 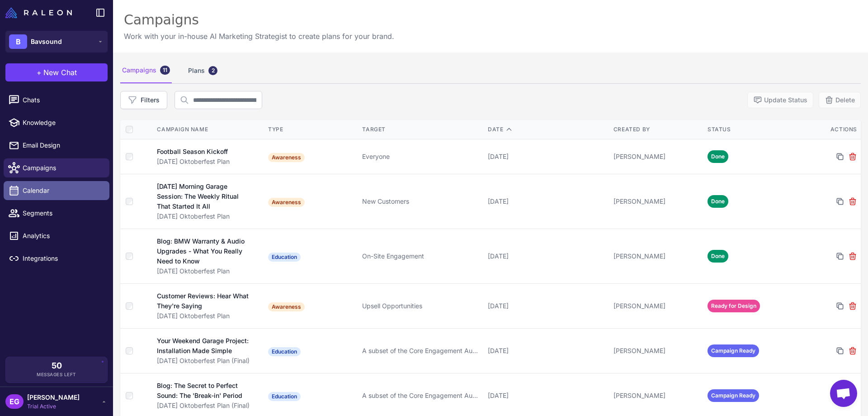 What do you see at coordinates (62, 190) in the screenshot?
I see `span: Calendar` at bounding box center [62, 190].